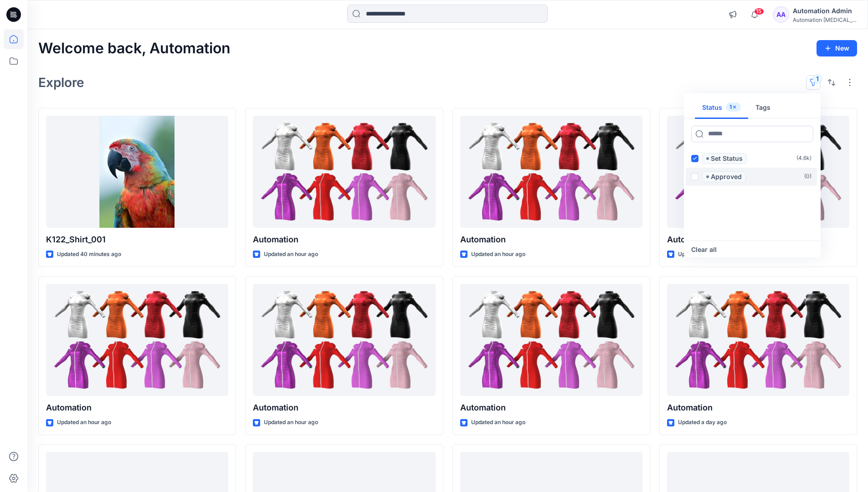 The image size is (868, 492). I want to click on p: 1, so click(731, 107).